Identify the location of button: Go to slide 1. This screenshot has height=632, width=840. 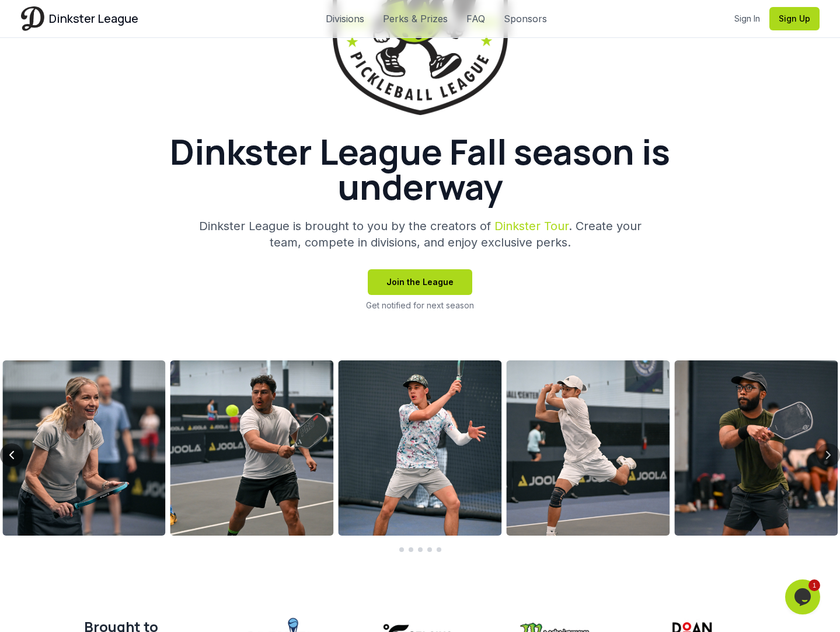
(402, 549).